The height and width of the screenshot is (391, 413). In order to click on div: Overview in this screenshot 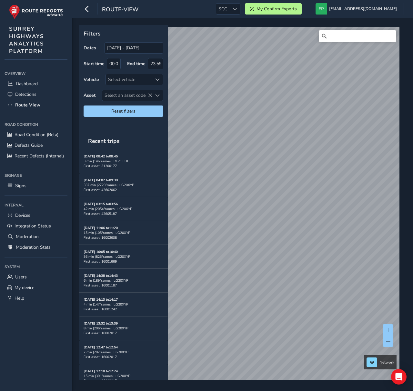, I will do `click(36, 74)`.